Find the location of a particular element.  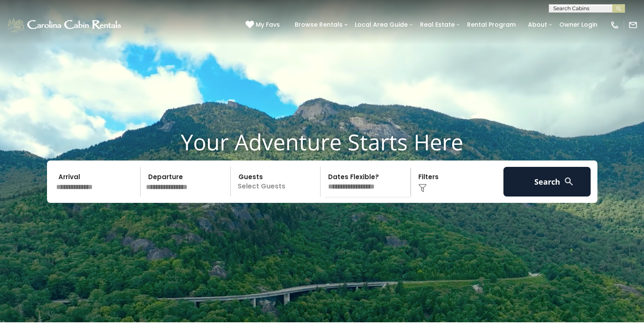

a: Browse Rentals is located at coordinates (318, 24).